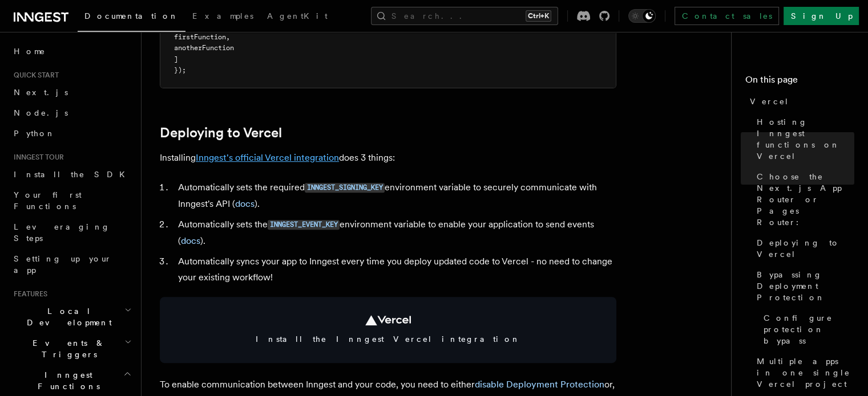 The image size is (868, 396). Describe the element at coordinates (71, 113) in the screenshot. I see `a: Node.js` at that location.